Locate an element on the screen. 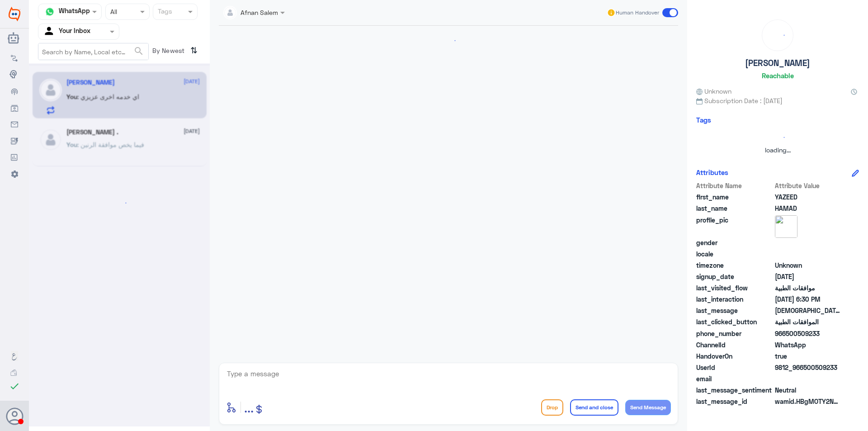  span: 9812_966500509233 is located at coordinates (808, 367).